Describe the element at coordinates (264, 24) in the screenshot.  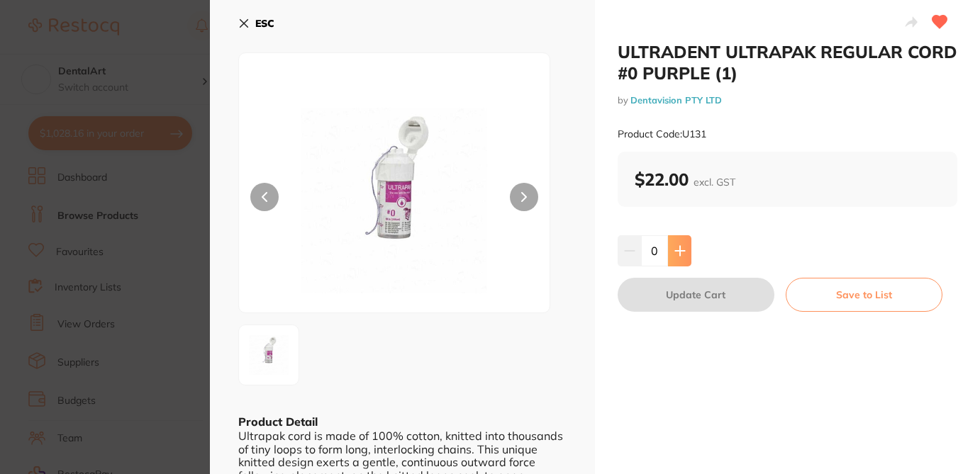
I see `b: ESC` at that location.